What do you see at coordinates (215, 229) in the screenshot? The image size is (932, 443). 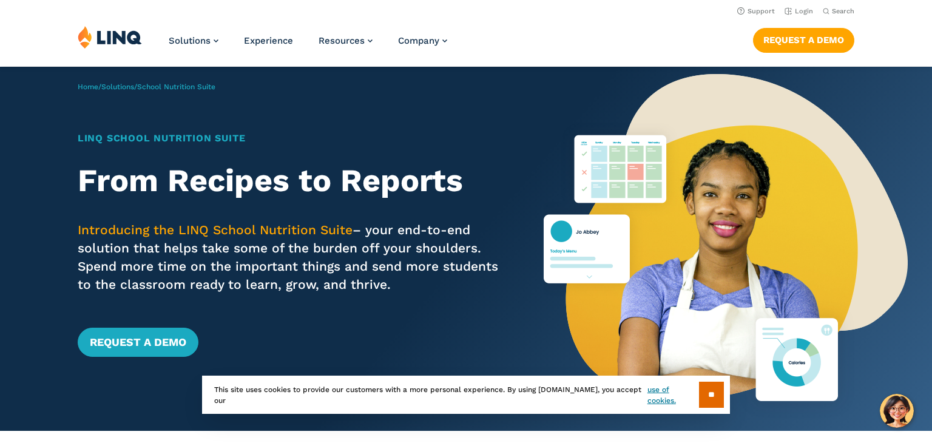 I see `span: Introducing the LINQ School Nutrition Suite` at bounding box center [215, 229].